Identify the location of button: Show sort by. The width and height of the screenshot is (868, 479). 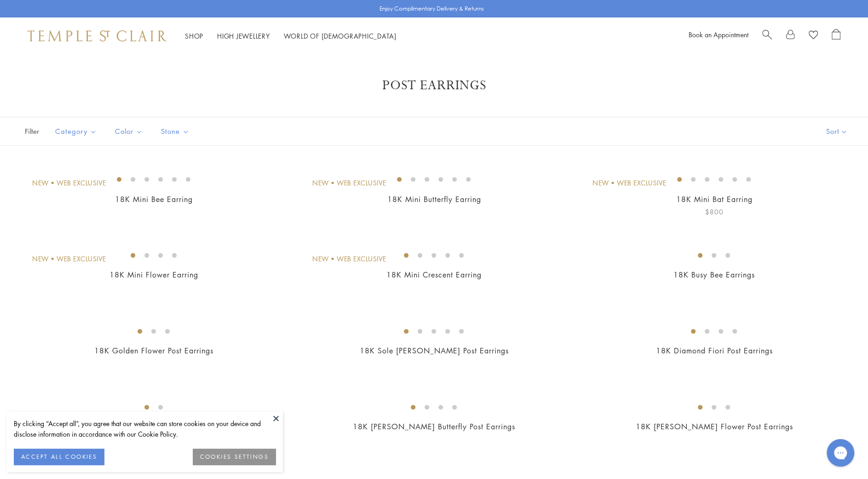
(837, 131).